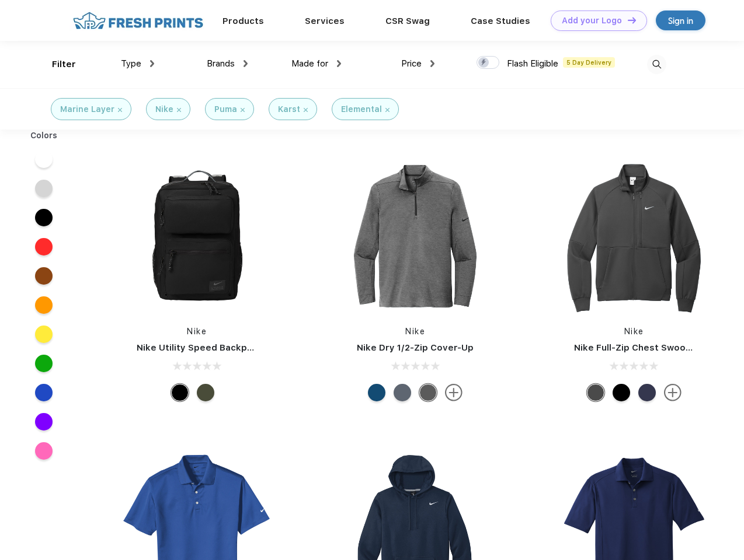 The image size is (744, 560). I want to click on div: Karst, so click(289, 109).